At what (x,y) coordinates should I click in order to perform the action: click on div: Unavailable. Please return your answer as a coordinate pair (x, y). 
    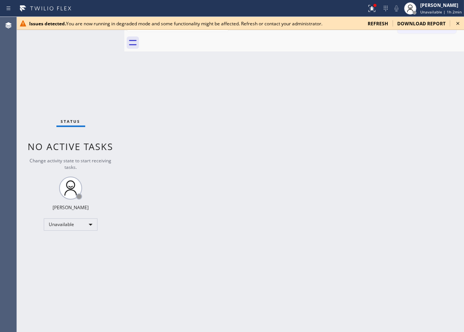
    Looking at the image, I should click on (71, 225).